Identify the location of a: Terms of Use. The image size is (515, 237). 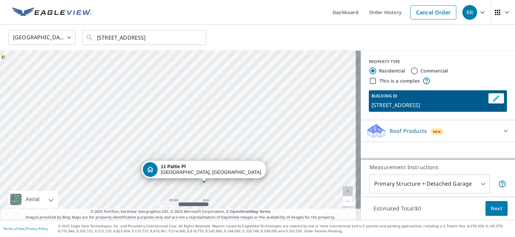
(14, 228).